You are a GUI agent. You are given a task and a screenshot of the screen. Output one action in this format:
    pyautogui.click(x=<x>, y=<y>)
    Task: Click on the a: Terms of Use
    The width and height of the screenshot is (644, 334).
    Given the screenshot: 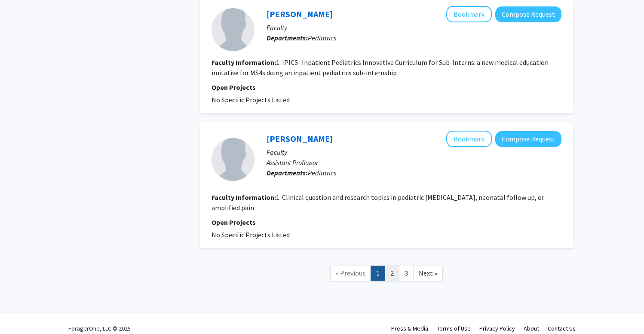 What is the action you would take?
    pyautogui.click(x=454, y=329)
    